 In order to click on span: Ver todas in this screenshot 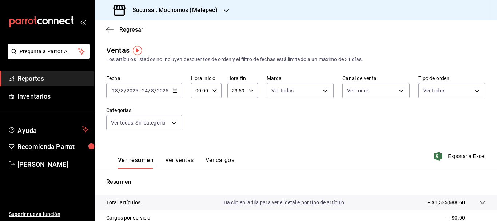, I will do `click(282, 91)`.